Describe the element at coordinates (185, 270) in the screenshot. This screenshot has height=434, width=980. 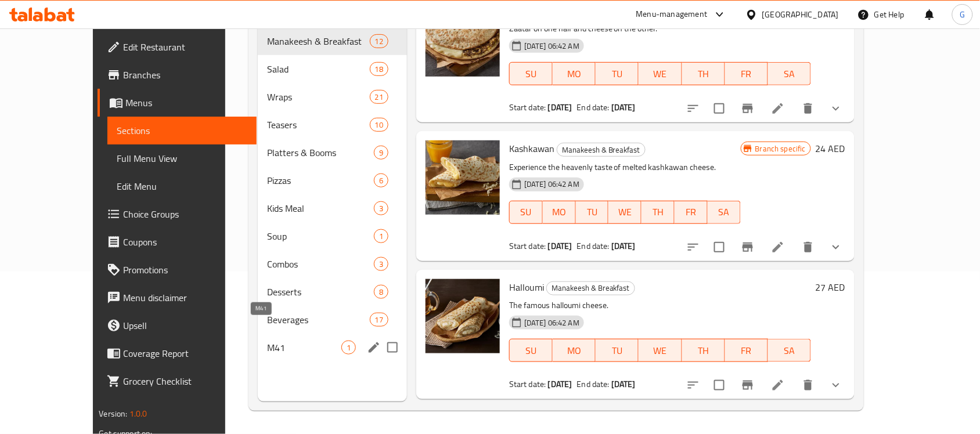
I see `span: Promotions` at that location.